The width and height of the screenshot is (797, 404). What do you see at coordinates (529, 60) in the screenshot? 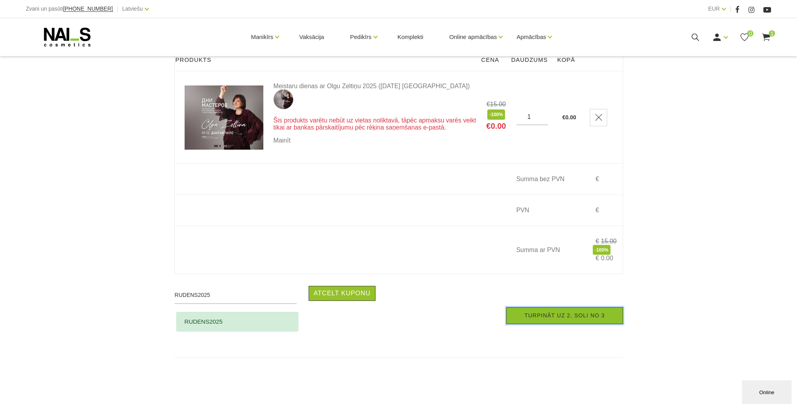
I see `th: Daudzums` at bounding box center [529, 60].